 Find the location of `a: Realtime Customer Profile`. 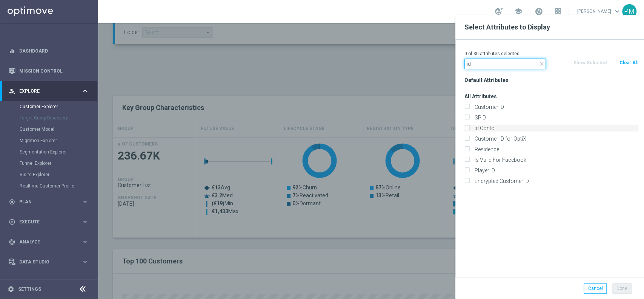

a: Realtime Customer Profile is located at coordinates (49, 186).